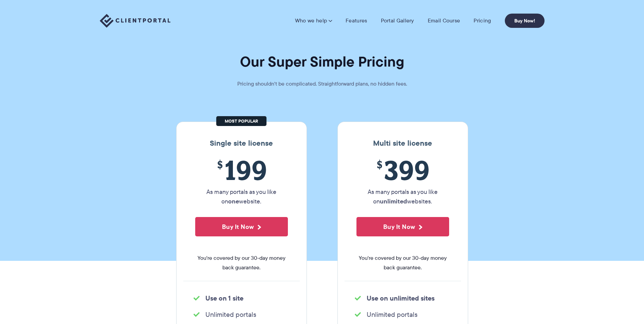 The width and height of the screenshot is (644, 324). Describe the element at coordinates (403, 196) in the screenshot. I see `p: As many portals as you like on websites.` at that location.